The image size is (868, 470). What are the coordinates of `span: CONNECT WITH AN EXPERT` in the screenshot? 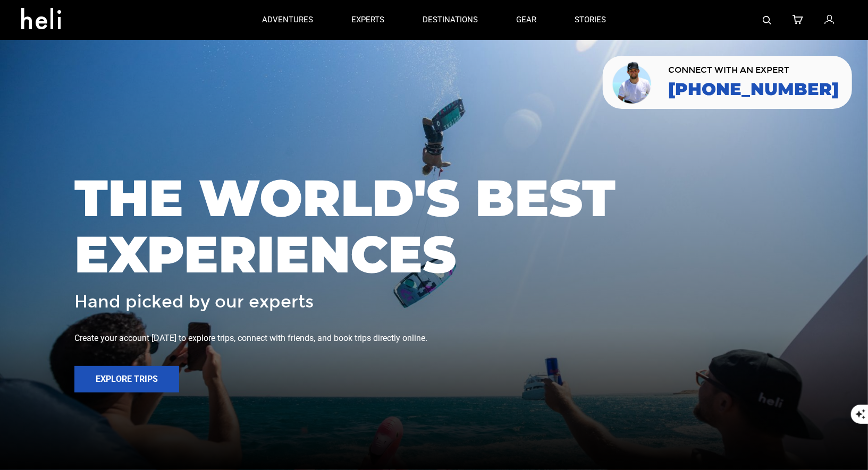 It's located at (753, 70).